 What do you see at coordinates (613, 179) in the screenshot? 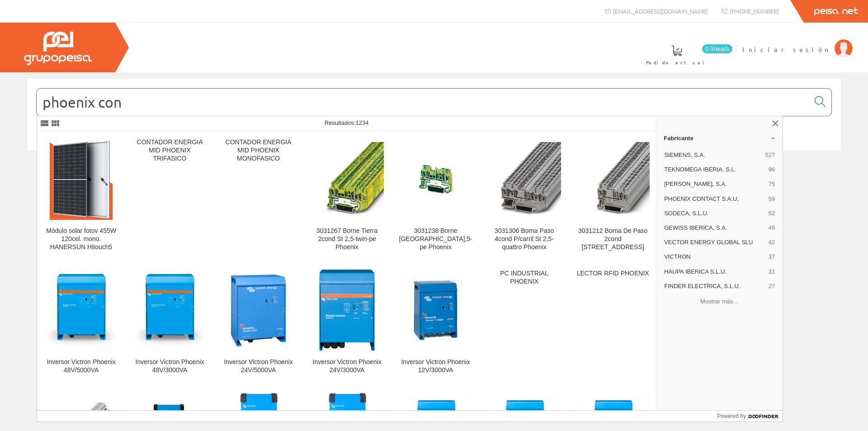
I see `img: 3031212 Borna De Paso 2cond P/carril Din St 2,5 Phoenix` at bounding box center [613, 179].